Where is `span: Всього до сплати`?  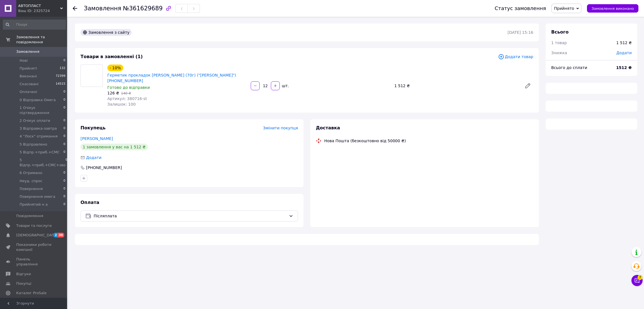 span: Всього до сплати is located at coordinates (569, 68).